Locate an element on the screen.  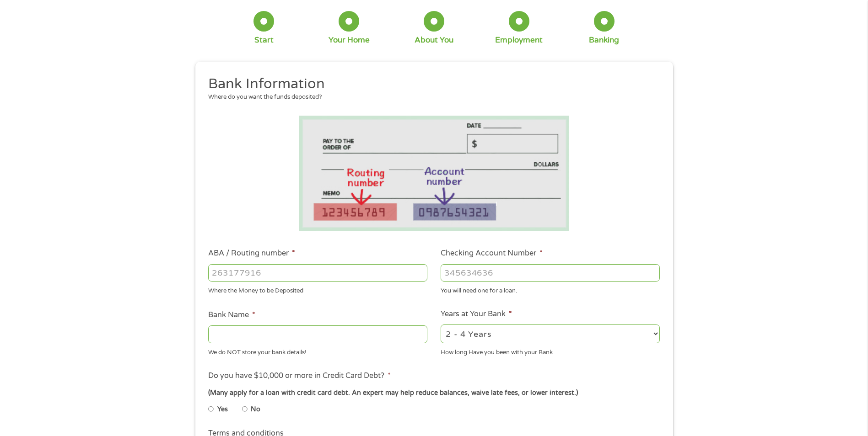
label: Years at Your Bank is located at coordinates (476, 314).